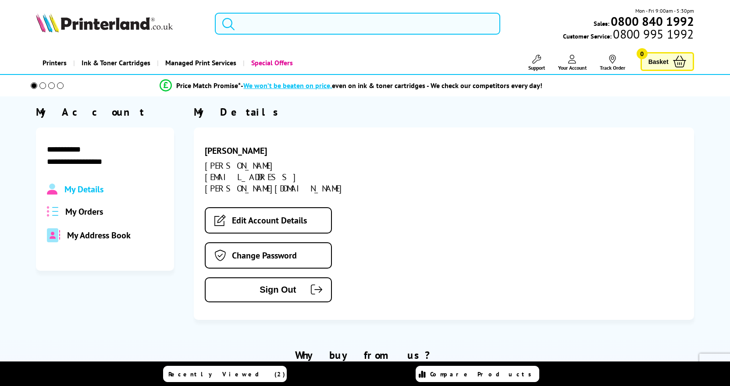 Image resolution: width=730 pixels, height=386 pixels. Describe the element at coordinates (268, 290) in the screenshot. I see `button: Sign Out` at that location.